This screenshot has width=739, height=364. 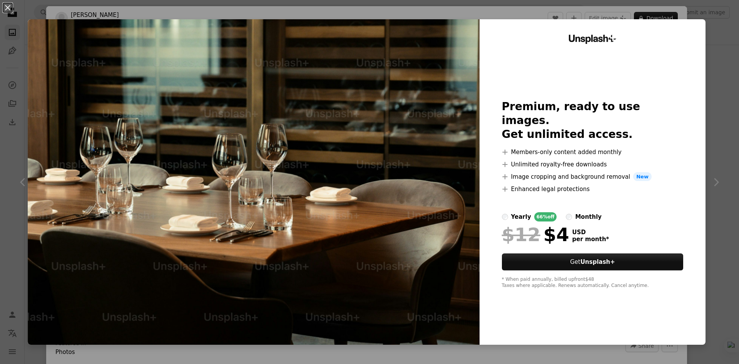 What do you see at coordinates (505, 217) in the screenshot?
I see `input: yearly66%off` at bounding box center [505, 217].